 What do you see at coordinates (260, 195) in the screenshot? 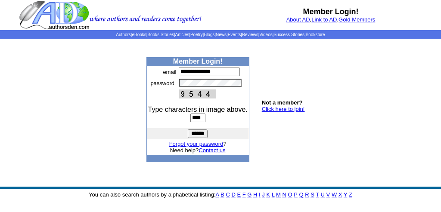
I see `a: I` at bounding box center [260, 195].